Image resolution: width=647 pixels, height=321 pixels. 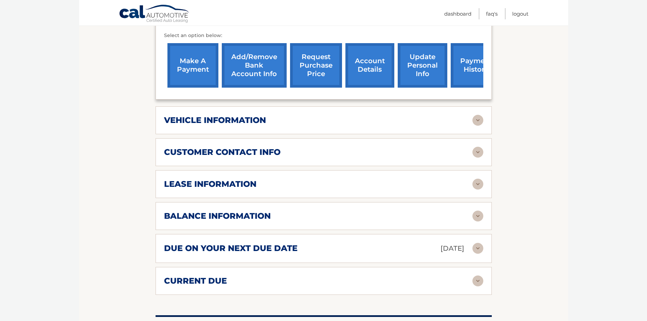 What do you see at coordinates (217, 216) in the screenshot?
I see `h2: balance information` at bounding box center [217, 216].